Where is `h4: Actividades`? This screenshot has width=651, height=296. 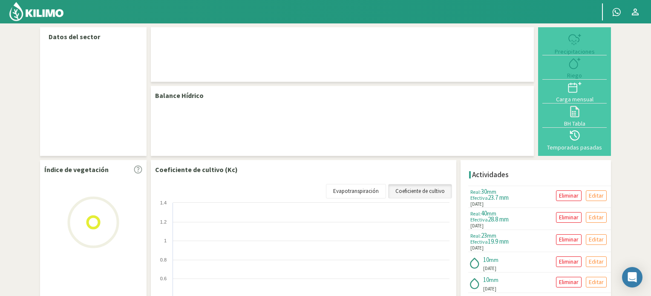 h4: Actividades is located at coordinates (490, 175).